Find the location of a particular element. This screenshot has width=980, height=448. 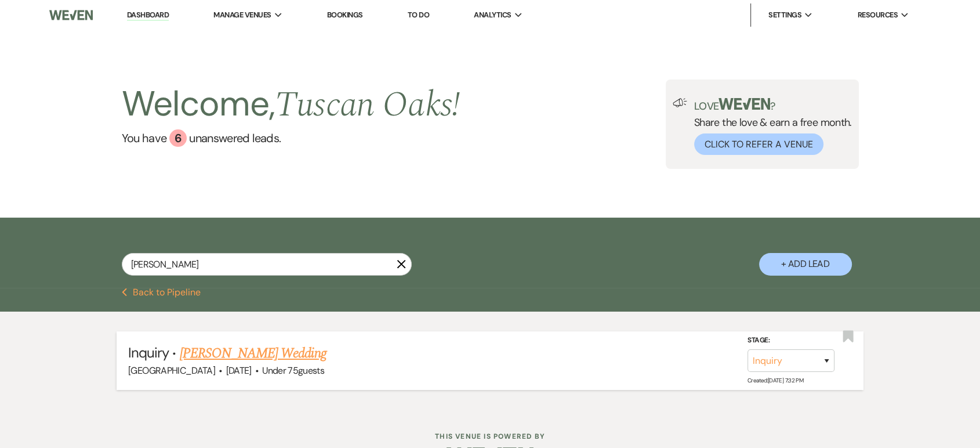

a: Bookings is located at coordinates (345, 14).